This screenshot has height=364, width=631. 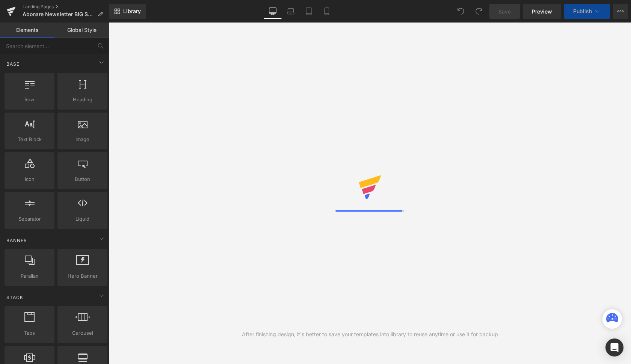 I want to click on span: Separator, so click(x=29, y=219).